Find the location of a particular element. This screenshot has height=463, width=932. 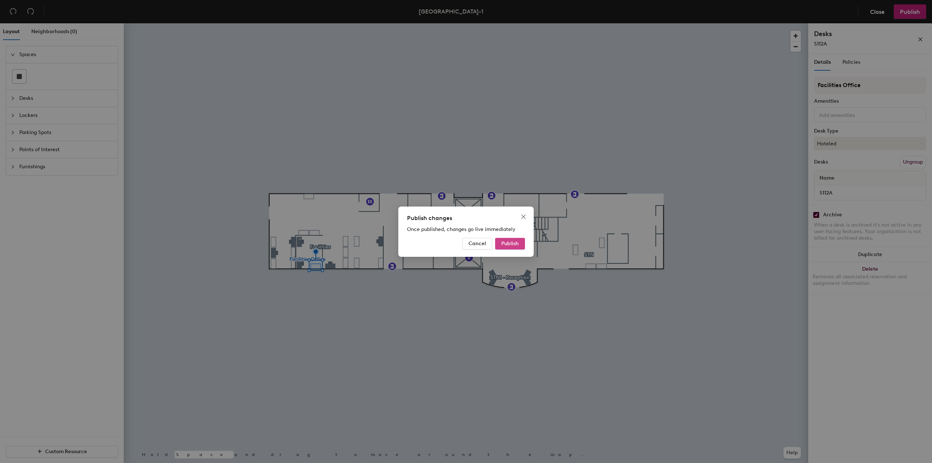

button: Cancel is located at coordinates (477, 244).